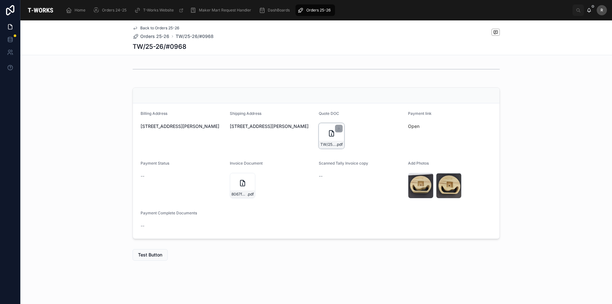  What do you see at coordinates (155, 163) in the screenshot?
I see `span: Payment Status` at bounding box center [155, 163].